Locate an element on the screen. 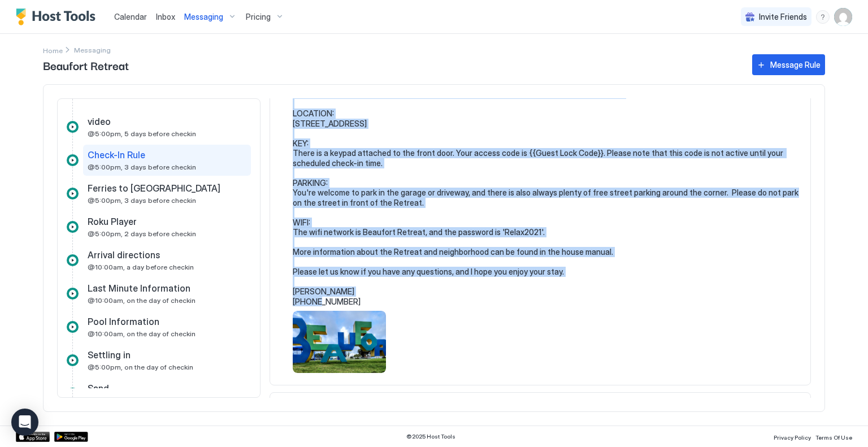 This screenshot has width=868, height=447. a: Inbox is located at coordinates (165, 16).